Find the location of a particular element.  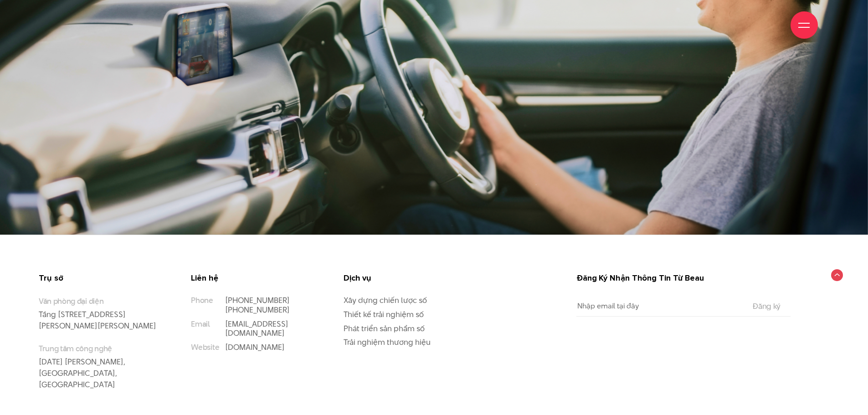

small: Email is located at coordinates (200, 324).